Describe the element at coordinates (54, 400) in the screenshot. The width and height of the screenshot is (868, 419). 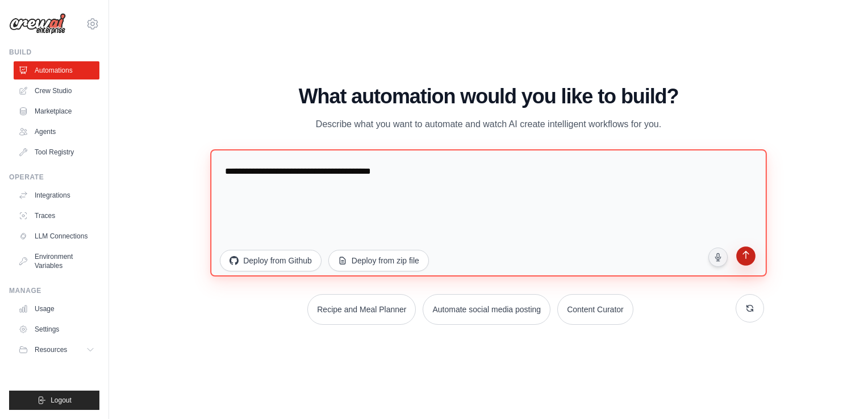
I see `button: Logout` at that location.